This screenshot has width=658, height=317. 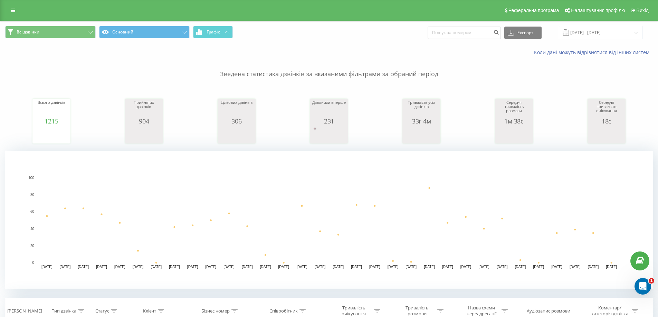 What do you see at coordinates (51, 109) in the screenshot?
I see `div: Всього дзвінків` at bounding box center [51, 109].